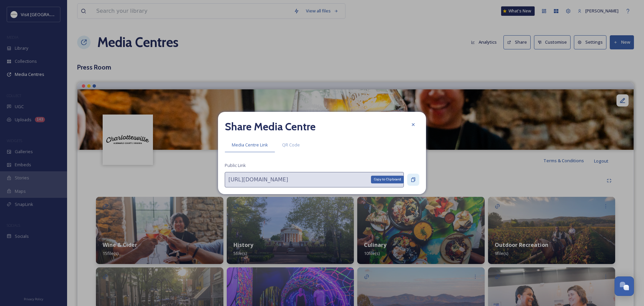 This screenshot has width=644, height=306. Describe the element at coordinates (624, 286) in the screenshot. I see `button: Open Chat` at that location.